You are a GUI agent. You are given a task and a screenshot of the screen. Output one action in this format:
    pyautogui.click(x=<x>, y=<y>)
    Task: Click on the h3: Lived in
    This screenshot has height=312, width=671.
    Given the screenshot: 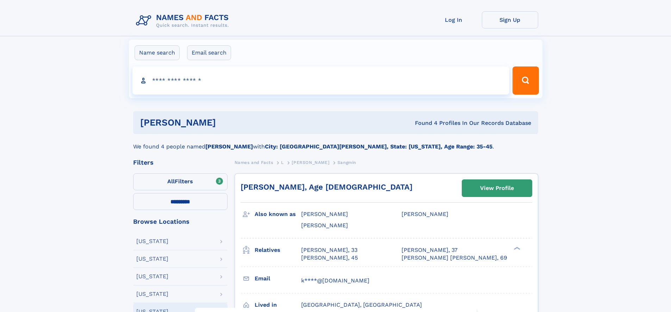 What is the action you would take?
    pyautogui.click(x=278, y=305)
    